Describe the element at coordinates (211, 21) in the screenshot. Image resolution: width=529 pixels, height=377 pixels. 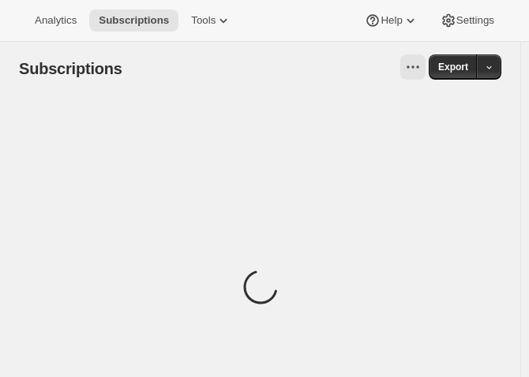
I see `button: Tools` at that location.